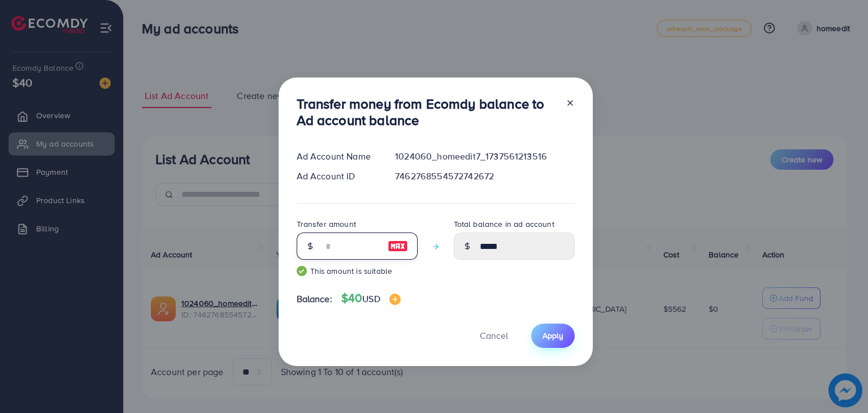  Describe the element at coordinates (371, 299) in the screenshot. I see `span: USD` at that location.